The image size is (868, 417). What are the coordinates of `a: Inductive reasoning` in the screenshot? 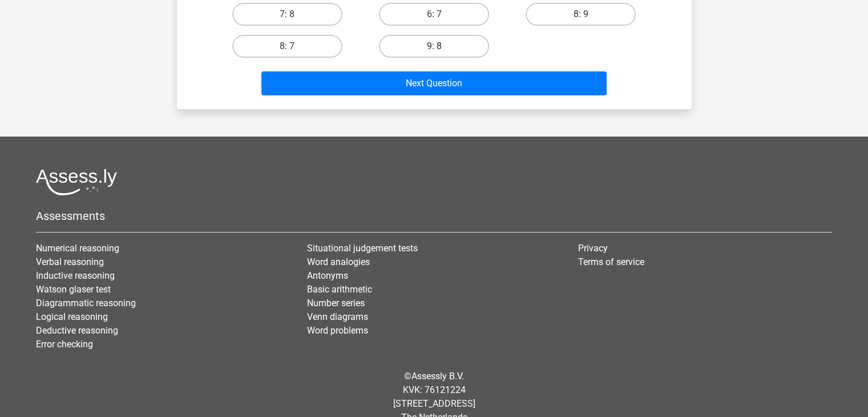 It's located at (75, 275).